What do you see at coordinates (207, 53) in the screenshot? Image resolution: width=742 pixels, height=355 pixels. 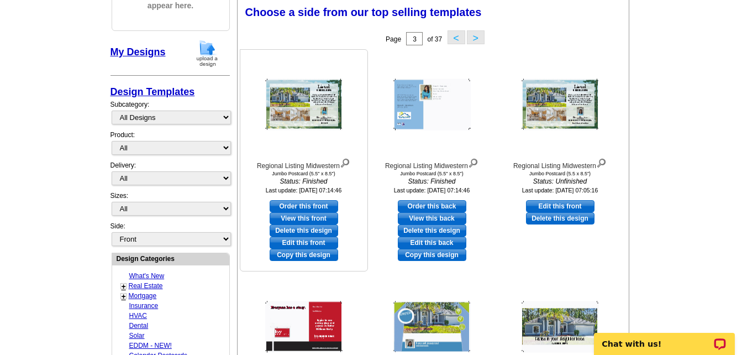 I see `img: upload-design` at bounding box center [207, 53].